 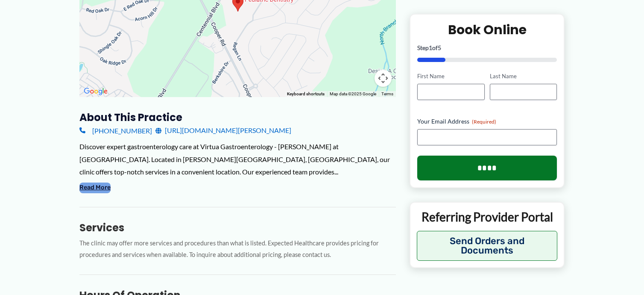 I want to click on h3: About this practice, so click(x=238, y=117).